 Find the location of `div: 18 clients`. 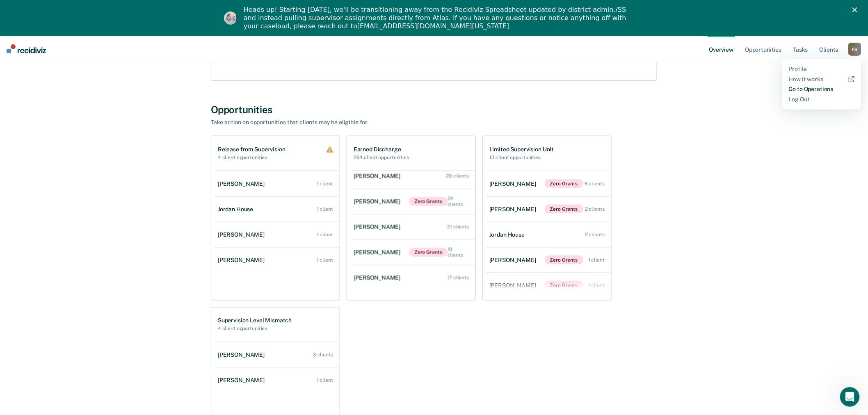

div: 18 clients is located at coordinates (458, 252).